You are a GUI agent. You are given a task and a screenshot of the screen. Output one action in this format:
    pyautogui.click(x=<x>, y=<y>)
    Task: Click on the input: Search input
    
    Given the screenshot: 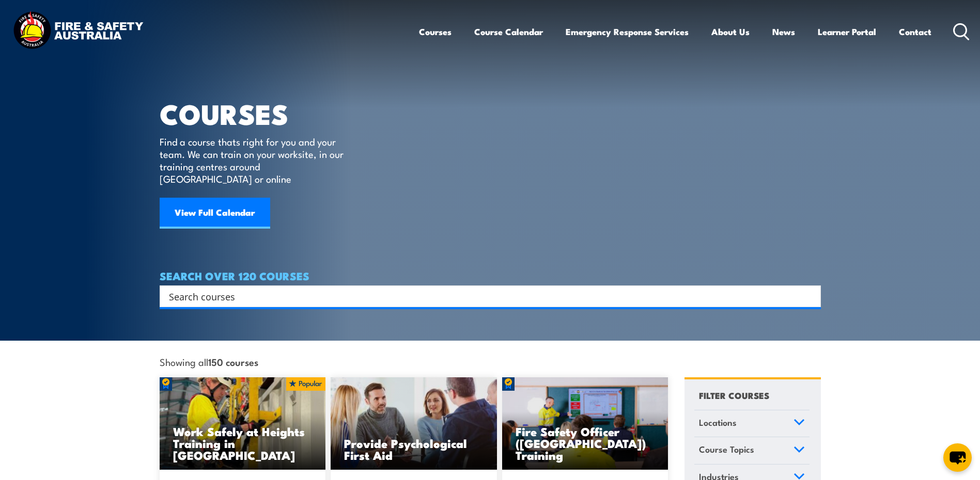 What is the action you would take?
    pyautogui.click(x=483, y=296)
    